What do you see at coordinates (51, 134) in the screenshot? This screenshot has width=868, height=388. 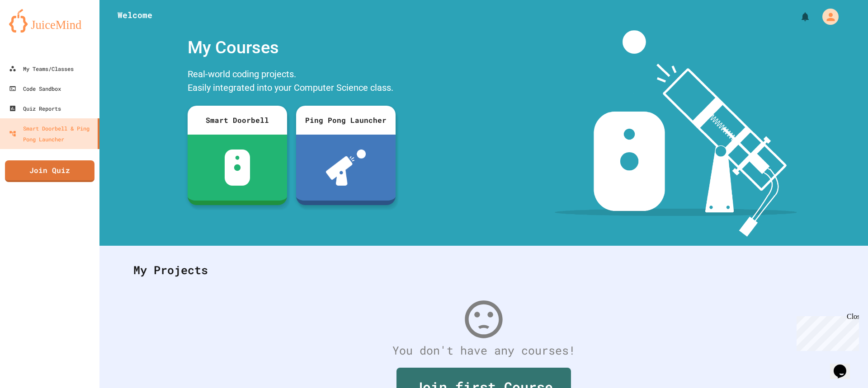 I see `div: Smart Doorbell & Ping Pong Launcher` at bounding box center [51, 134].